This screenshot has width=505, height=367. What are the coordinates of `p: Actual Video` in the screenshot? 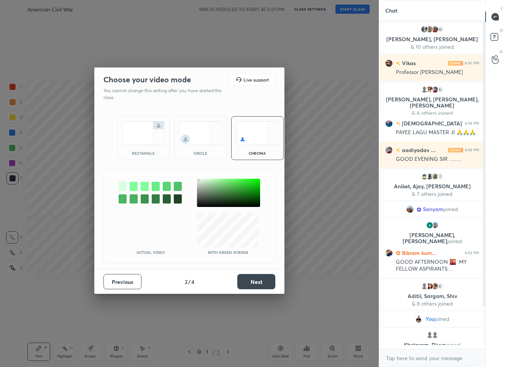 It's located at (151, 252).